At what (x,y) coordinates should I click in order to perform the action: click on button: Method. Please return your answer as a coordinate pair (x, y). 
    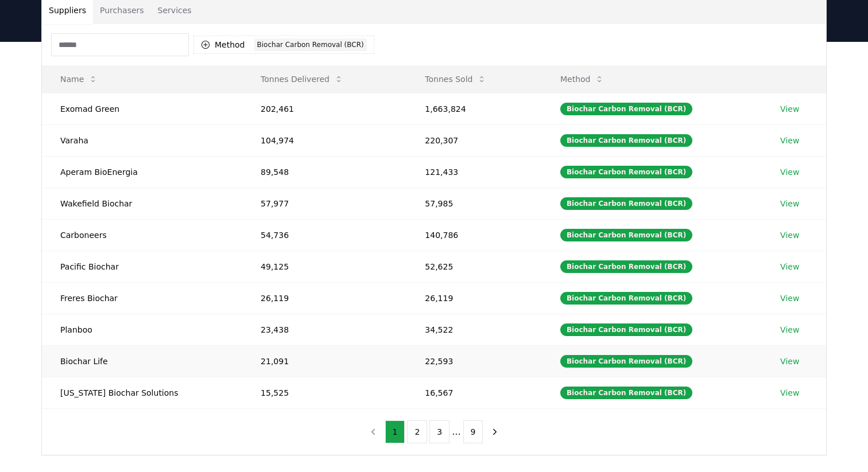
    Looking at the image, I should click on (582, 79).